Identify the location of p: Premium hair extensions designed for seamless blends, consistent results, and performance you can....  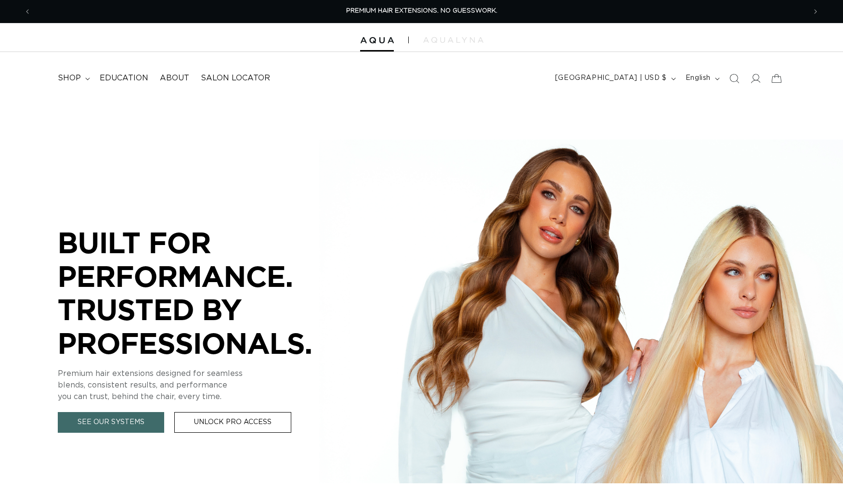
(202, 385).